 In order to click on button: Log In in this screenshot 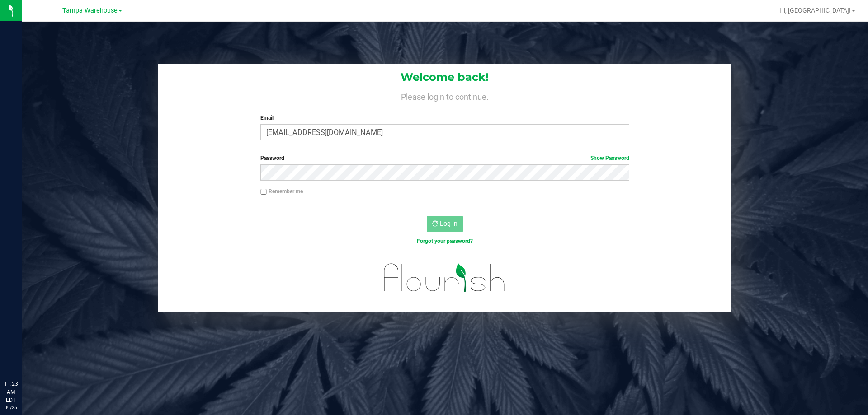, I will do `click(445, 224)`.